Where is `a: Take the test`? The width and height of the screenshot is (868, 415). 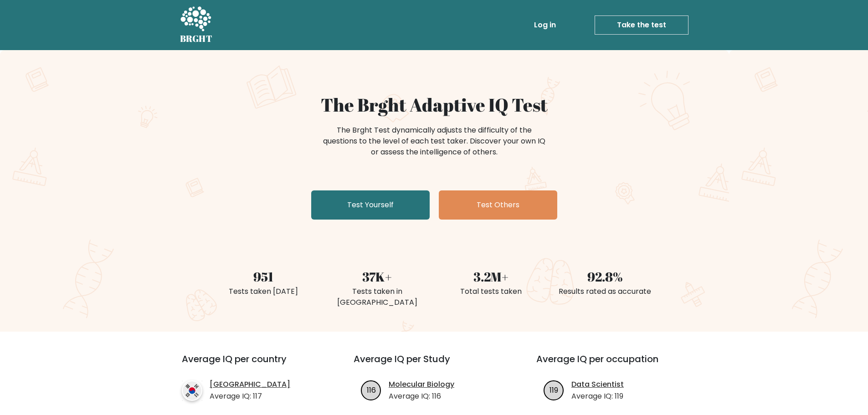
a: Take the test is located at coordinates (642, 25).